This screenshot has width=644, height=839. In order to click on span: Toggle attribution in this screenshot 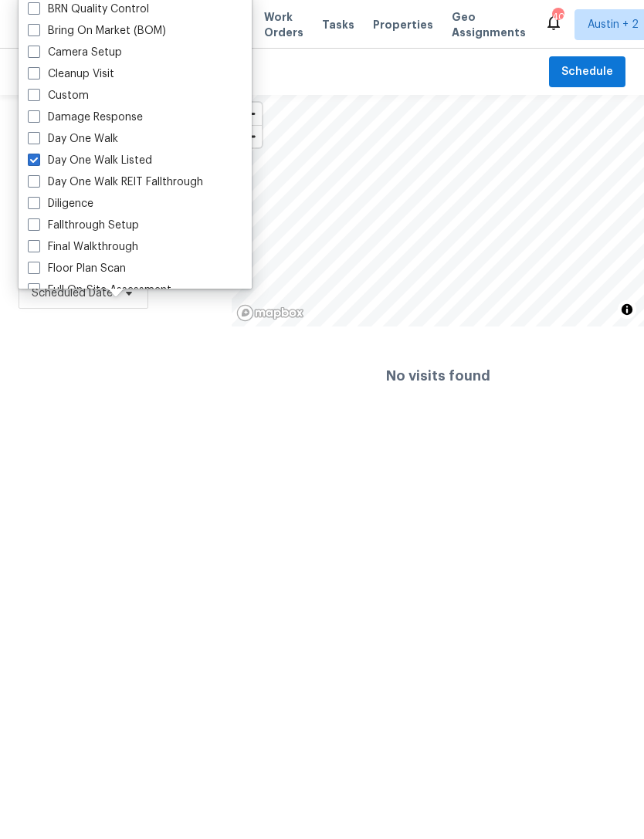, I will do `click(626, 310)`.